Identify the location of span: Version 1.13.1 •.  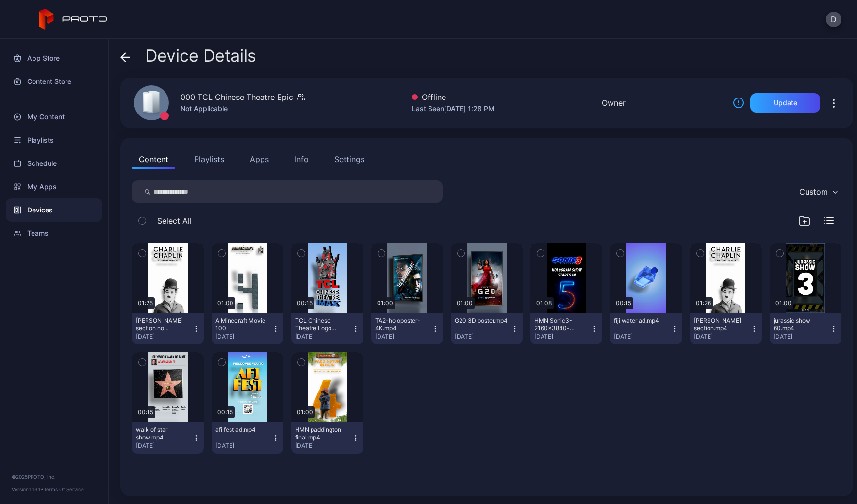
(28, 490).